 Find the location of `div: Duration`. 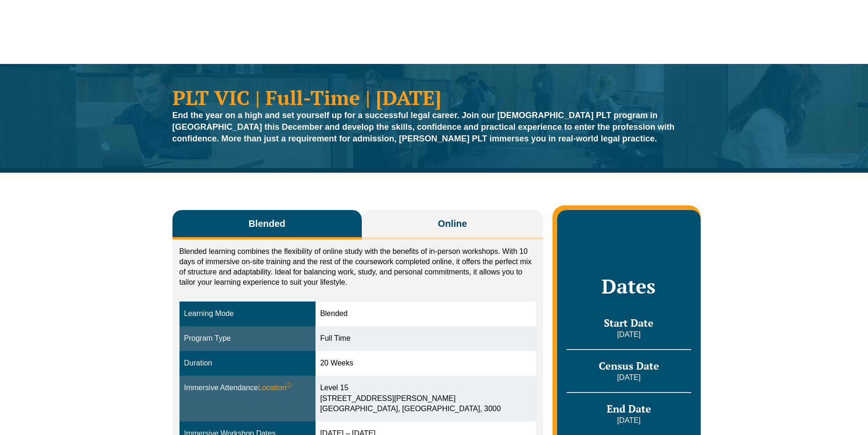

div: Duration is located at coordinates (248, 363).